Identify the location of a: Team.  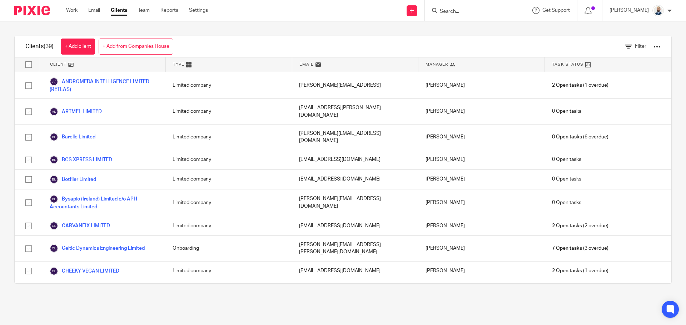
(144, 10).